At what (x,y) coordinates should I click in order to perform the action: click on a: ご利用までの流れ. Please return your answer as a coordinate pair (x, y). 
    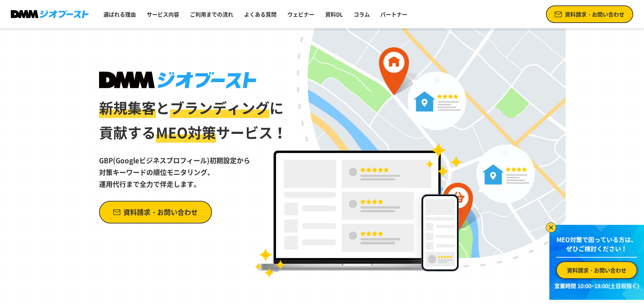
    Looking at the image, I should click on (212, 14).